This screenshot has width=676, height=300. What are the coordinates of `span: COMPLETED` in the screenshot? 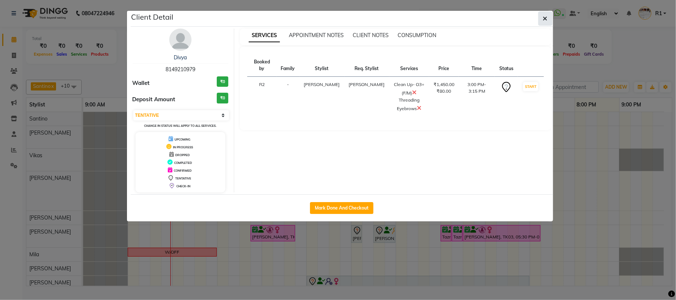 It's located at (183, 163).